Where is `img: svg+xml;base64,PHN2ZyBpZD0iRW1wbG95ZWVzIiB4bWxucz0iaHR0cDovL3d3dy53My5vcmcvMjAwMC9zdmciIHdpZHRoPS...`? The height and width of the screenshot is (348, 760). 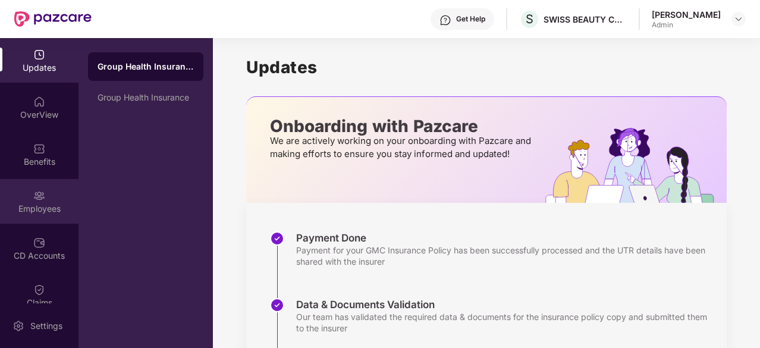 img: svg+xml;base64,PHN2ZyBpZD0iRW1wbG95ZWVzIiB4bWxucz0iaHR0cDovL3d3dy53My5vcmcvMjAwMC9zdmciIHdpZHRoPS... is located at coordinates (39, 196).